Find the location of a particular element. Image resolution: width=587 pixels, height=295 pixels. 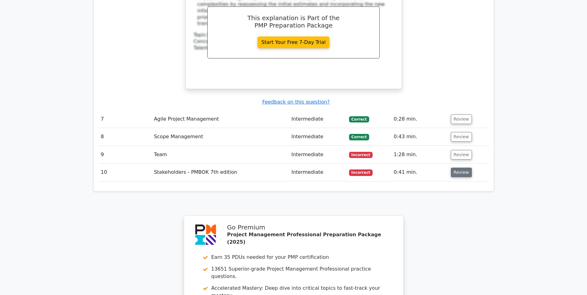

td: Stakeholders - PMBOK 7th edition is located at coordinates (220, 172).